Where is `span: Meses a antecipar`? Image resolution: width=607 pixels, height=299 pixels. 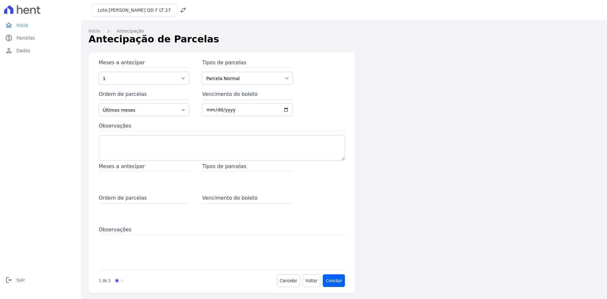 span: Meses a antecipar is located at coordinates (144, 167).